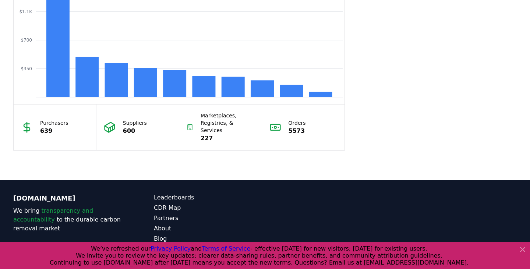 The image size is (530, 269). I want to click on tspan: $1.1K, so click(26, 12).